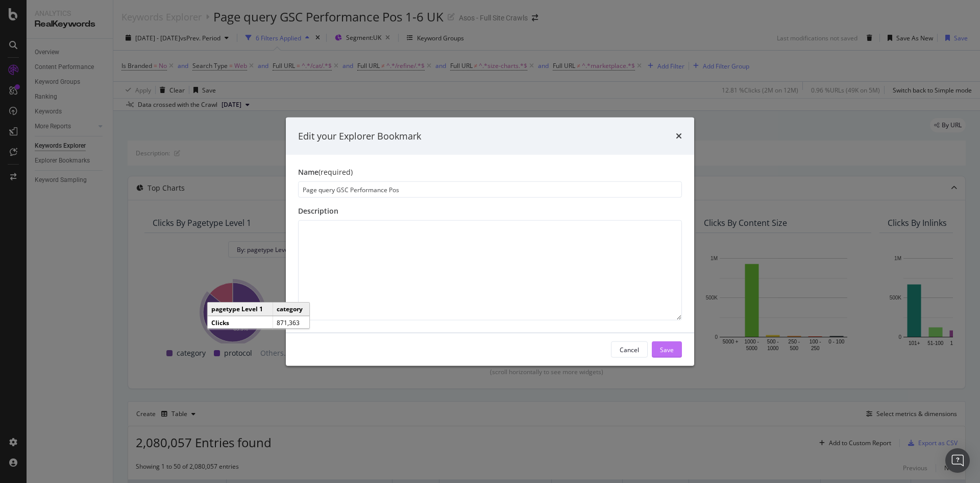 This screenshot has height=483, width=980. I want to click on input: Enter a name, so click(490, 190).